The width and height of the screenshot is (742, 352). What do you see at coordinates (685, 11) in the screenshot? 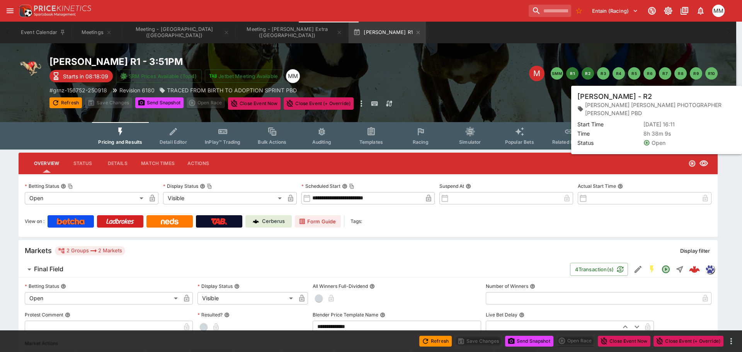
I see `button: Documentation` at bounding box center [685, 11].